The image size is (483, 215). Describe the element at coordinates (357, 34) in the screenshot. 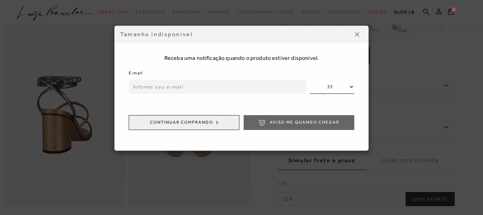

I see `img: icon-close.png` at that location.